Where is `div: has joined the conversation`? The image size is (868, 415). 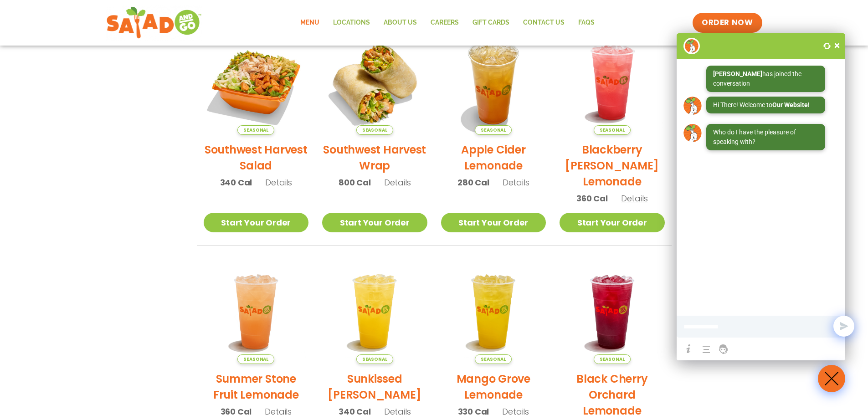 div: has joined the conversation is located at coordinates (765, 79).